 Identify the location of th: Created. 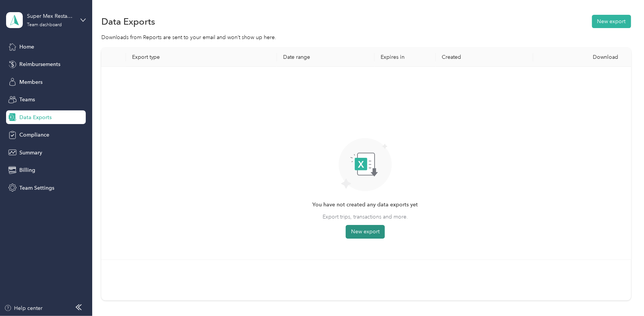
(484, 57).